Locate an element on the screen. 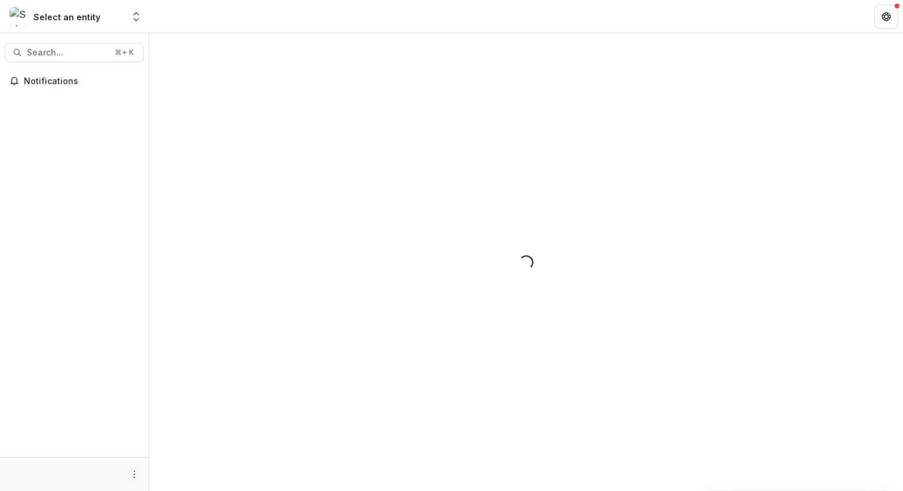 The width and height of the screenshot is (903, 491). button: Search... is located at coordinates (74, 53).